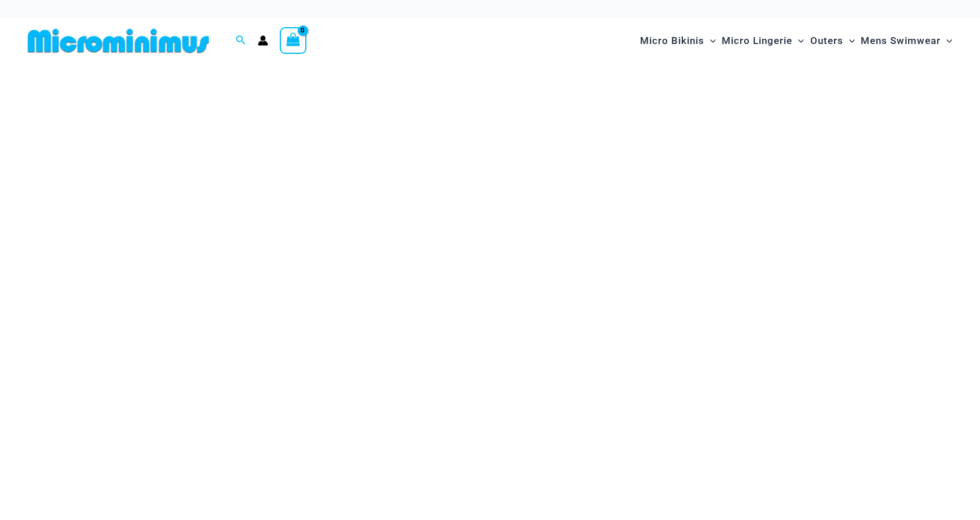  What do you see at coordinates (678, 40) in the screenshot?
I see `a: Micro BikinisMenu ToggleMenu Toggle` at bounding box center [678, 40].